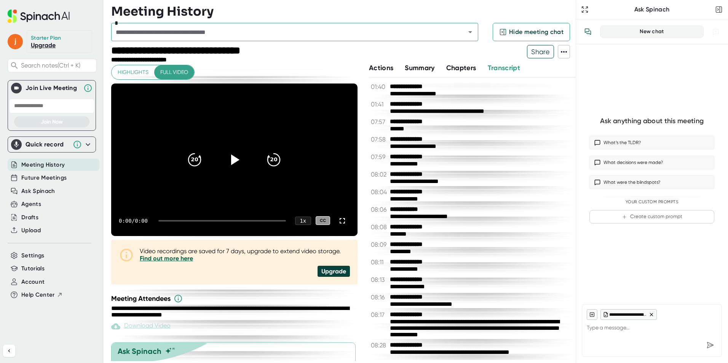 The width and height of the screenshot is (728, 363). What do you see at coordinates (719, 10) in the screenshot?
I see `button: Close conversation sidebar` at bounding box center [719, 10].